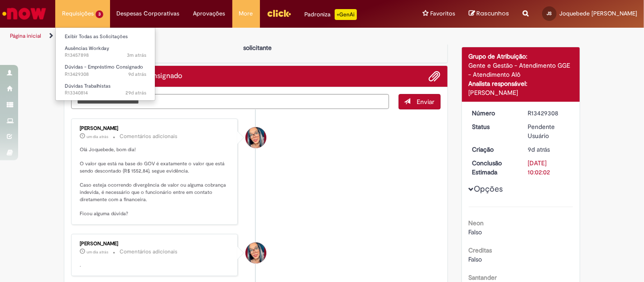  I want to click on time: 31/07/2025 11:03:24, so click(136, 93).